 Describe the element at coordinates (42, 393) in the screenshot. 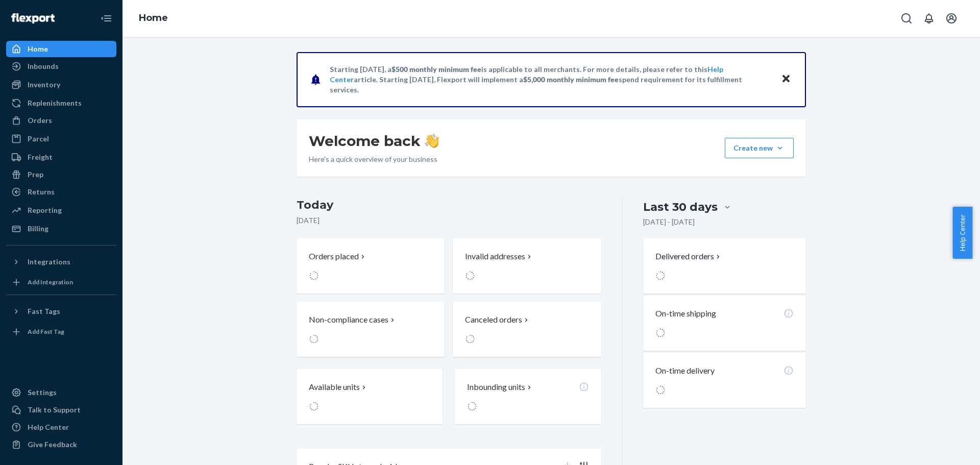

I see `div: Settings` at that location.